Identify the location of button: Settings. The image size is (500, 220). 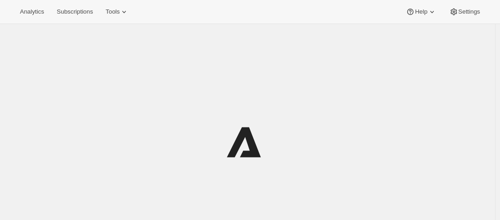
(465, 12).